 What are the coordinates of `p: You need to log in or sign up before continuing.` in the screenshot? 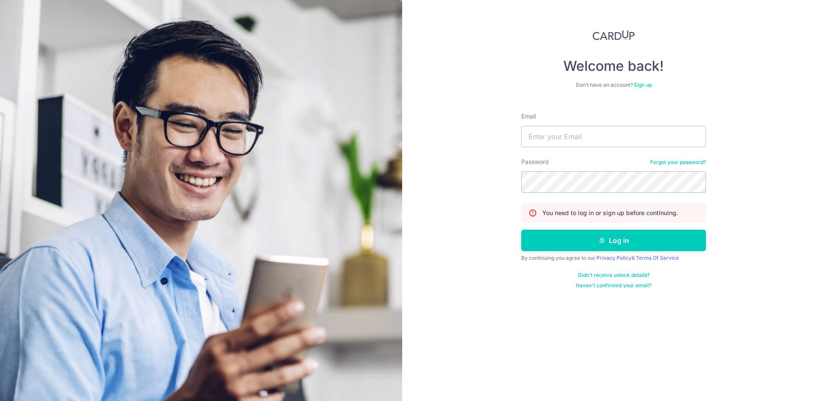 It's located at (610, 213).